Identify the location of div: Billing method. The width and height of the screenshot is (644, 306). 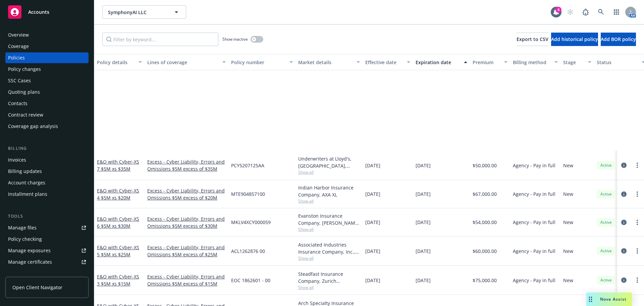
(531, 62).